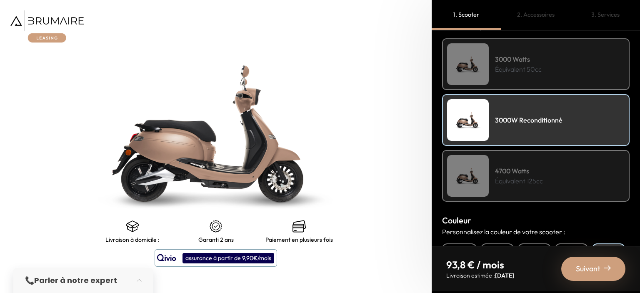 Image resolution: width=640 pixels, height=293 pixels. What do you see at coordinates (519, 171) in the screenshot?
I see `h4: 4700 Watts` at bounding box center [519, 171].